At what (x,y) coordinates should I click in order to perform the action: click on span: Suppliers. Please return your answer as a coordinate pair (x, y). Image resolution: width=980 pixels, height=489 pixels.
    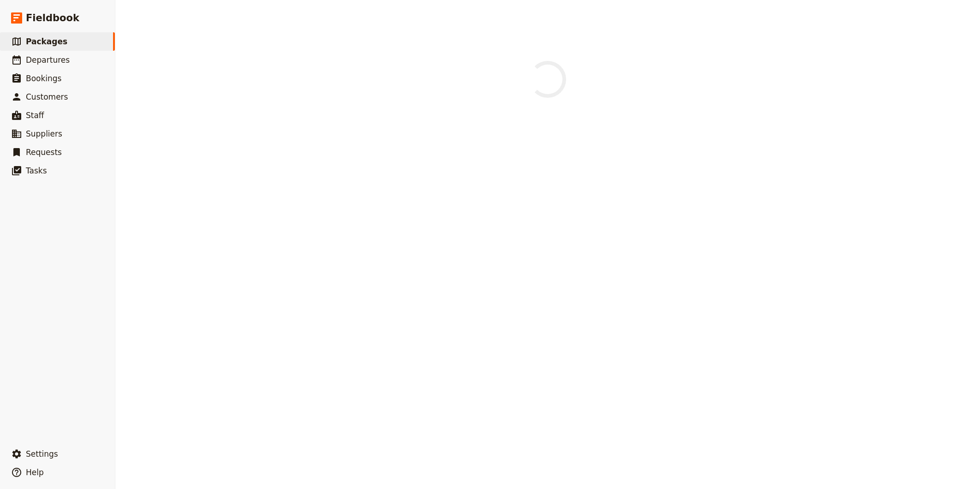
    Looking at the image, I should click on (44, 134).